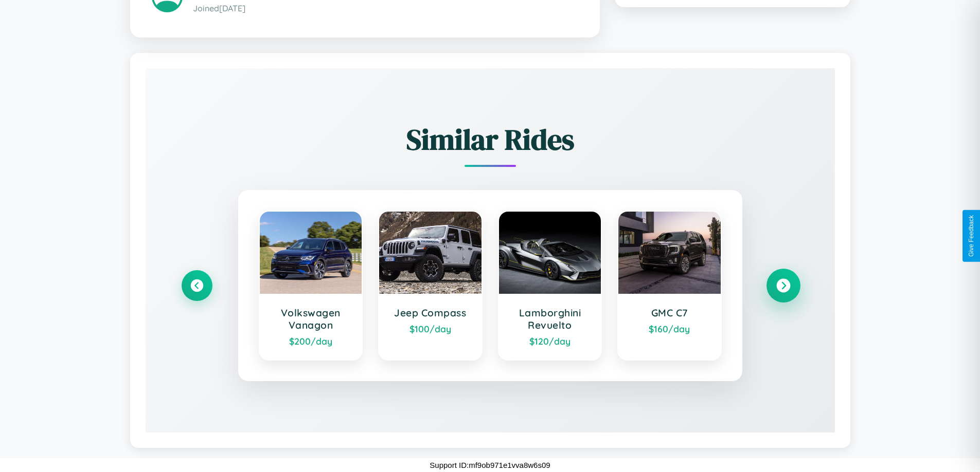 The height and width of the screenshot is (472, 980). What do you see at coordinates (550, 320) in the screenshot?
I see `h3: Lamborghini Revuelto` at bounding box center [550, 320].